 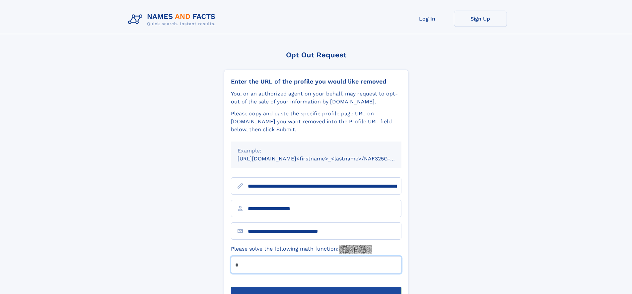 I want to click on label: Please solve the following math function:, so click(x=301, y=249).